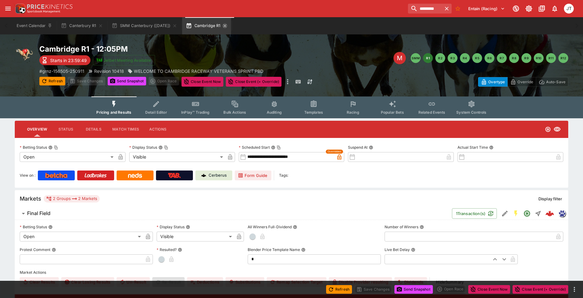 This screenshot has width=583, height=298. Describe the element at coordinates (538, 214) in the screenshot. I see `button: Straight` at that location.